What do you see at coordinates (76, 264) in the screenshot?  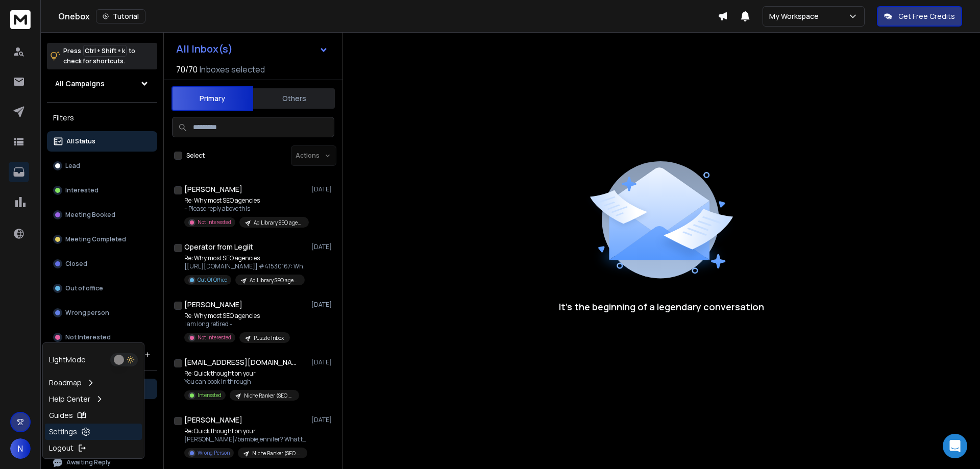 I see `p: Closed` at bounding box center [76, 264].